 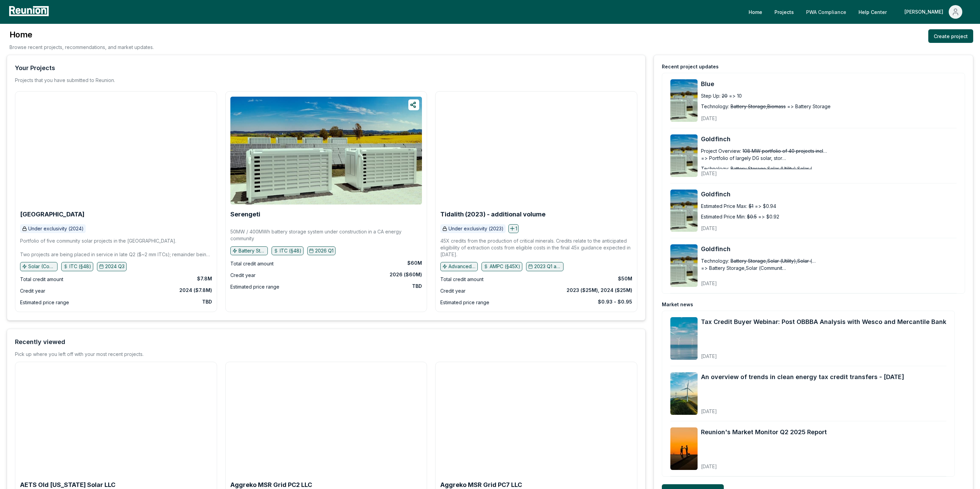 I want to click on span: => Portfolio of largely DG solar, storage, and solar + storage projects. ITC rate ranges from 30%..., so click(x=743, y=158).